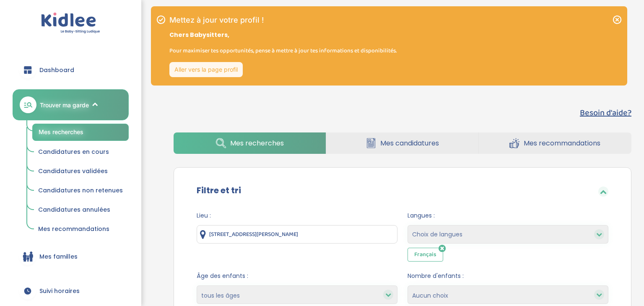  Describe the element at coordinates (80, 171) in the screenshot. I see `a: Candidatures validées` at that location.